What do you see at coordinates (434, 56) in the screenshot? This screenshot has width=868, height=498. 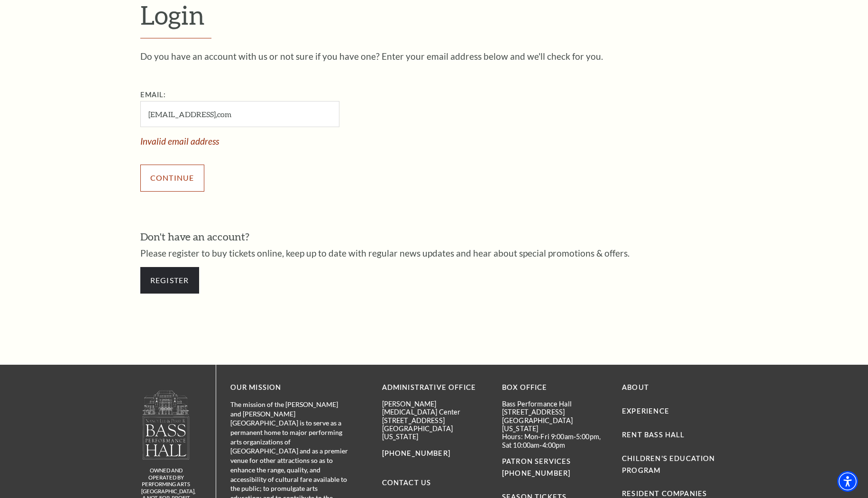 I see `p: Do you have an account with us or not sure if you have one? Enter your email address below and we...` at bounding box center [434, 56].